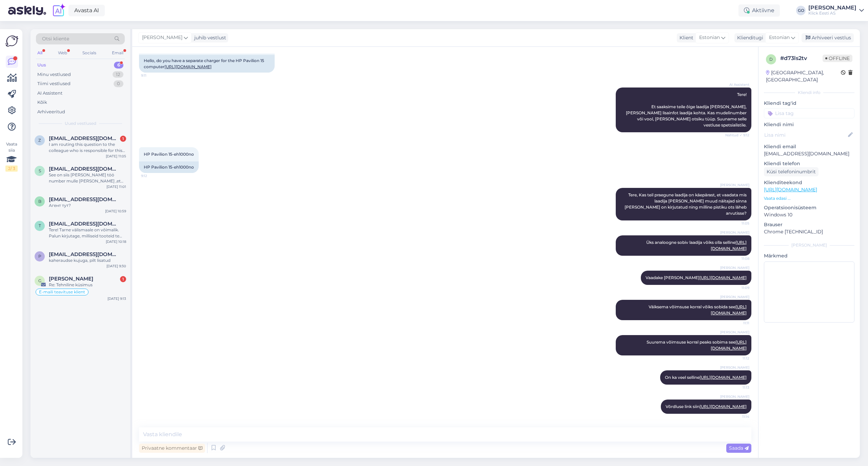 This screenshot has width=868, height=466. Describe the element at coordinates (809, 147) in the screenshot. I see `p: Kliendi email` at that location.